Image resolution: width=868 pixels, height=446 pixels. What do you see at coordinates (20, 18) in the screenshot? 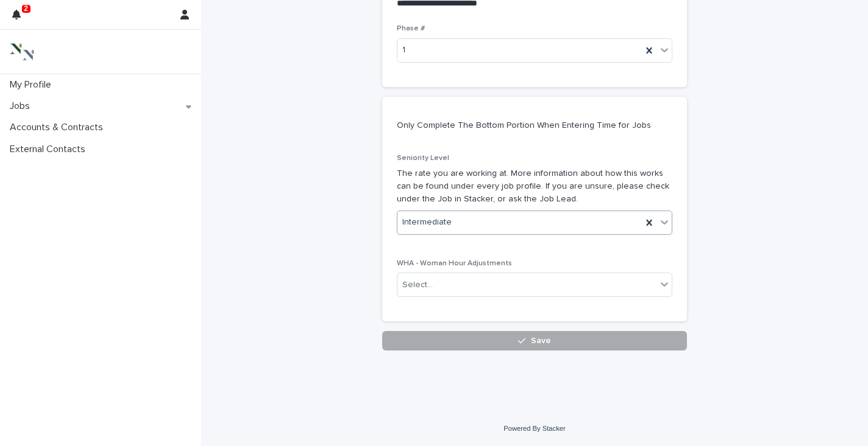
I see `div: 2` at bounding box center [20, 18].